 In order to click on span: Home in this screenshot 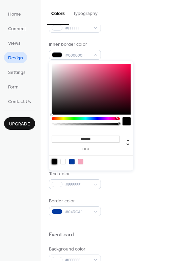, I will do `click(15, 14)`.